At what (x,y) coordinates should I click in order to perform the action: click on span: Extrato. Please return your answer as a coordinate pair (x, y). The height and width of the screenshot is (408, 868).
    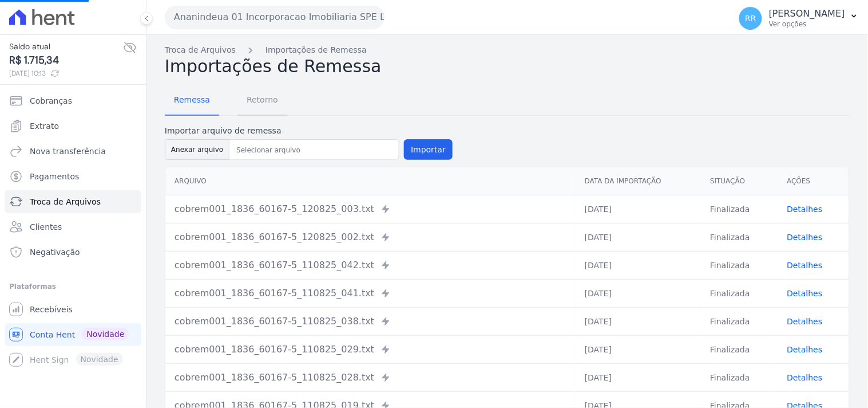
    Looking at the image, I should click on (44, 126).